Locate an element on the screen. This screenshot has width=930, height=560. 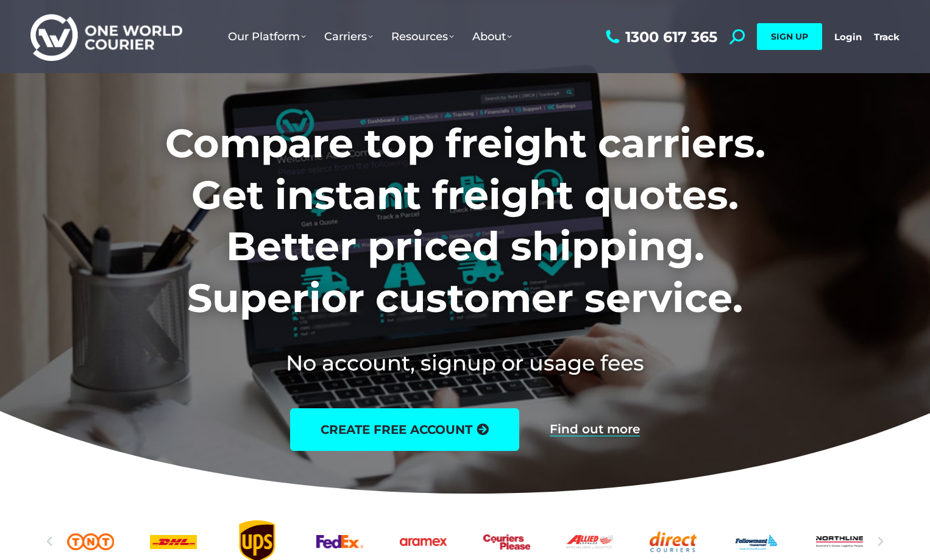
span: SIGN UP is located at coordinates (790, 37).